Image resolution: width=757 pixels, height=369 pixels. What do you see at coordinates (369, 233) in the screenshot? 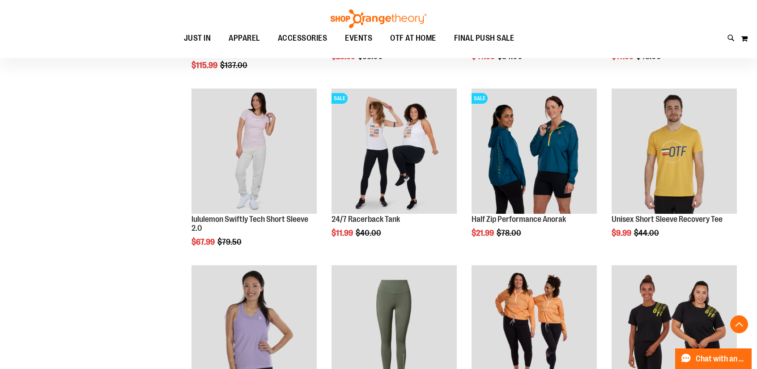
I see `span: $40.00` at bounding box center [369, 233].